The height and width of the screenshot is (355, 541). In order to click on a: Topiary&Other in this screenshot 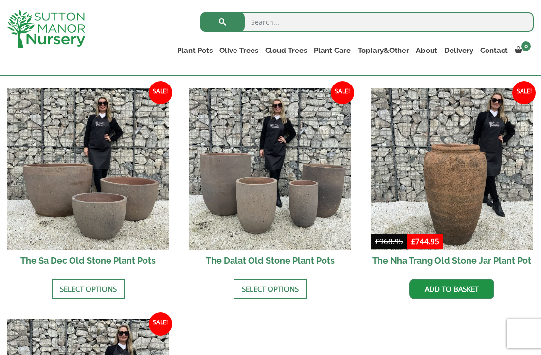, I will do `click(383, 51)`.